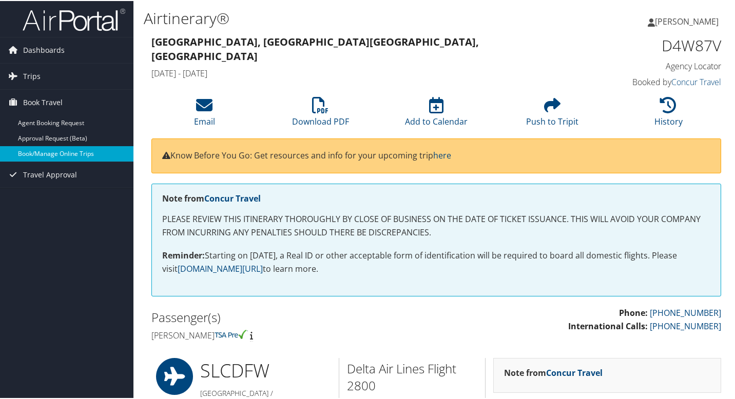  What do you see at coordinates (231, 334) in the screenshot?
I see `img: tsa-precheck.png` at bounding box center [231, 334].